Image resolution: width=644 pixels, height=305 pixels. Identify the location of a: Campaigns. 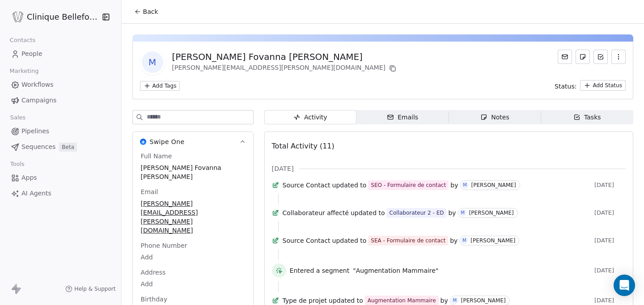
(61, 101).